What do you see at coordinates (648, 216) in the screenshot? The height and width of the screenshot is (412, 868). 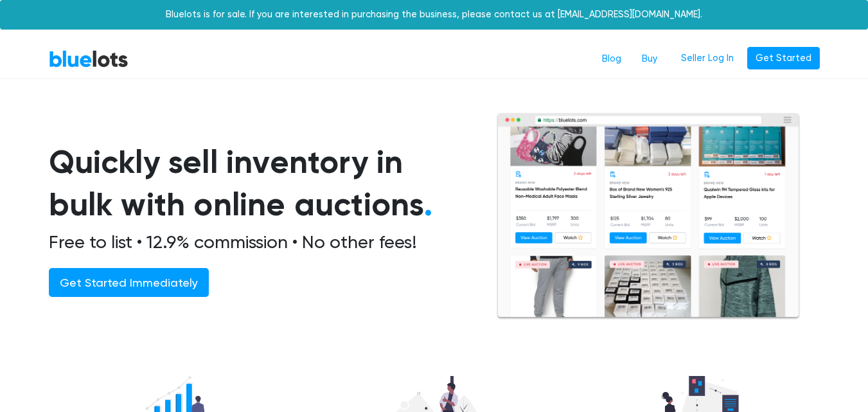 I see `img: browserlots-effe8949e13f0ae0d7b59c7c387d2f9fb811154c3999f57e71a08a1b8b46c466.png` at bounding box center [648, 216].